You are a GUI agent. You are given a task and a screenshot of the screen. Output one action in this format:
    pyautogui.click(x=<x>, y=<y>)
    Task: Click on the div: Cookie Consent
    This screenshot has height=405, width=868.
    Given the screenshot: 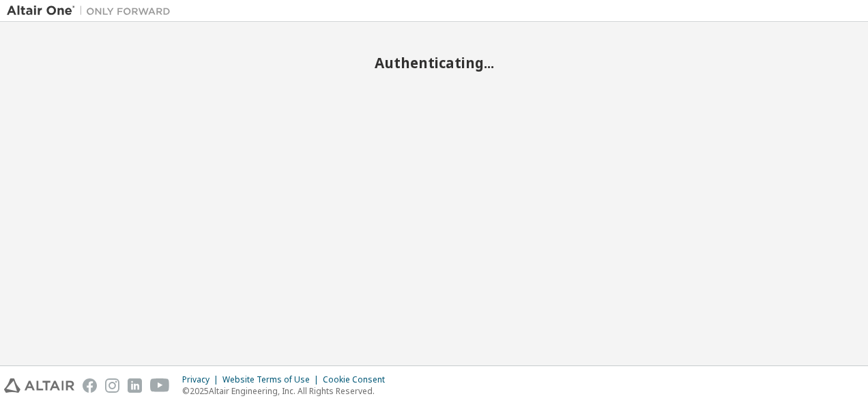 What is the action you would take?
    pyautogui.click(x=357, y=380)
    